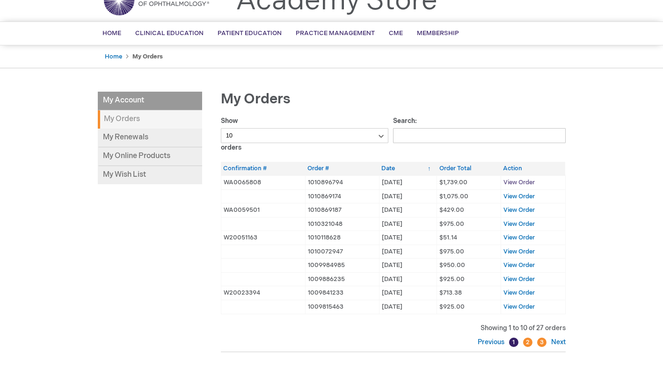 This screenshot has height=390, width=663. Describe the element at coordinates (304, 134) in the screenshot. I see `label: Show orders` at that location.